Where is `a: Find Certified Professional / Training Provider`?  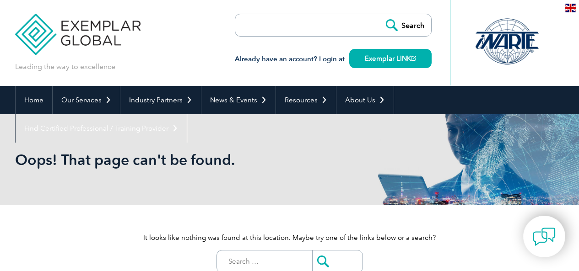
a: Find Certified Professional / Training Provider is located at coordinates (101, 129).